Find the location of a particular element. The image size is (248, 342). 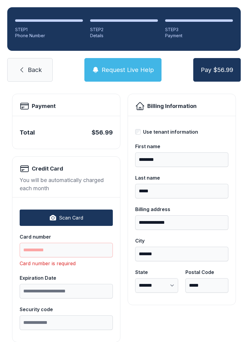

span: Back is located at coordinates (35, 70).